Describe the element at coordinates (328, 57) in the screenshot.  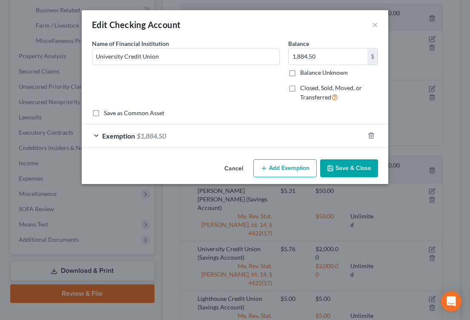
I see `input: 0.00` at that location.